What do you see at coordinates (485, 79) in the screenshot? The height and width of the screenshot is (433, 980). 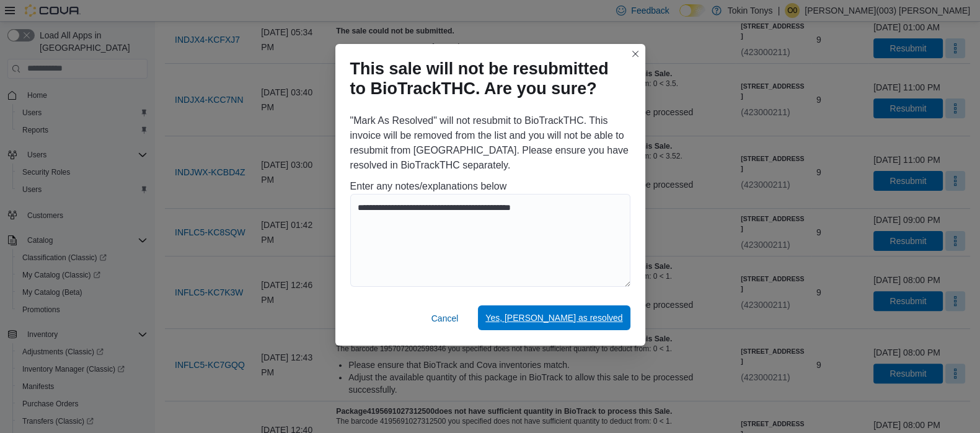 I see `h1: This sale will not be resubmitted to BioTrackTHC. Are you sure?` at bounding box center [485, 79].